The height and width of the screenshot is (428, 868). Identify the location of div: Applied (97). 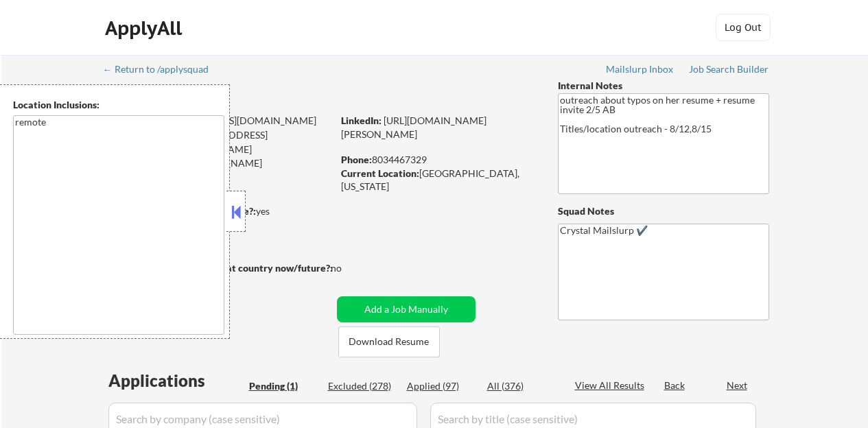
(442, 387).